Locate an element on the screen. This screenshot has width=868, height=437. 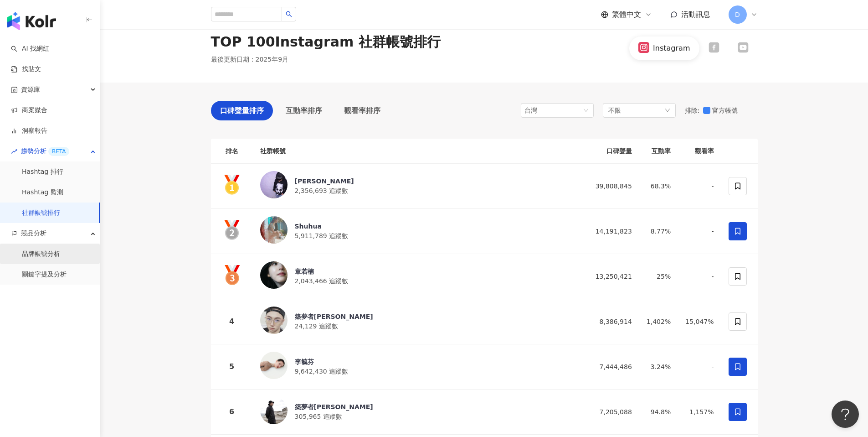
a: 關鍵字提及分析 is located at coordinates (44, 275).